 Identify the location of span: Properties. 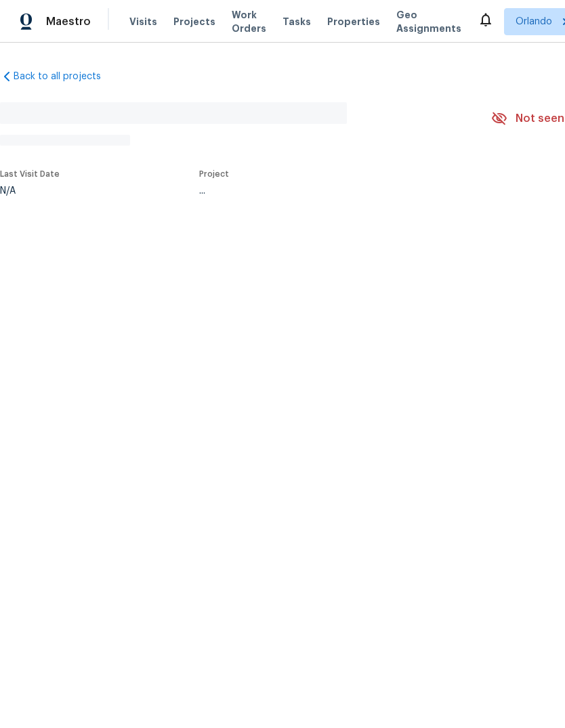
(354, 22).